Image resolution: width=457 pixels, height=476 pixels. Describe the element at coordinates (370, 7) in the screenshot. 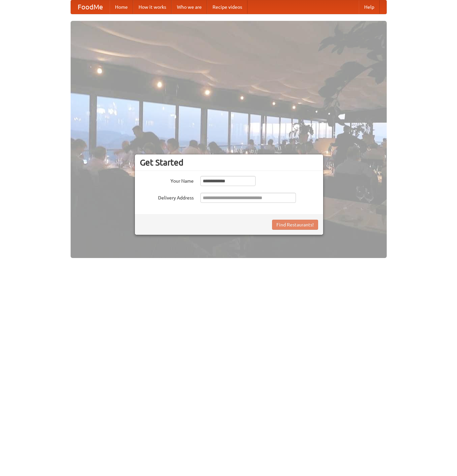

I see `a: Help` at that location.